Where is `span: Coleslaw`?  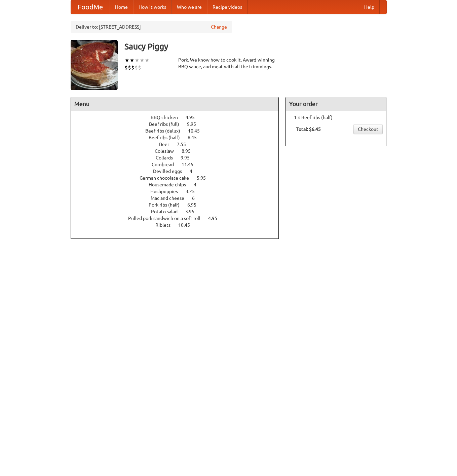
span: Coleslaw is located at coordinates (167, 151).